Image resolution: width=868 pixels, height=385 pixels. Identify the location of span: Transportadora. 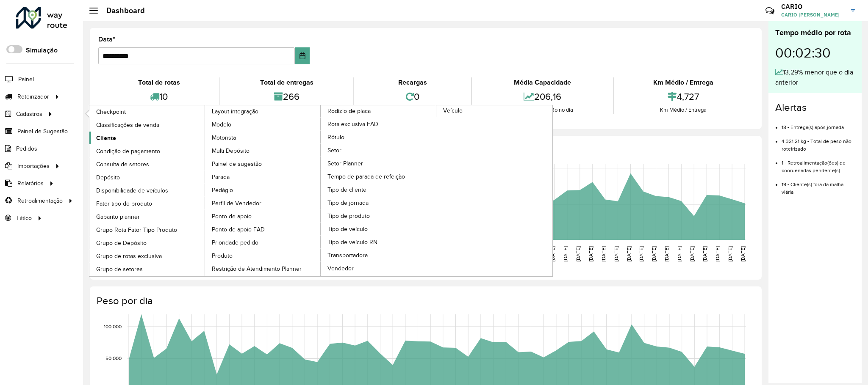
(348, 255).